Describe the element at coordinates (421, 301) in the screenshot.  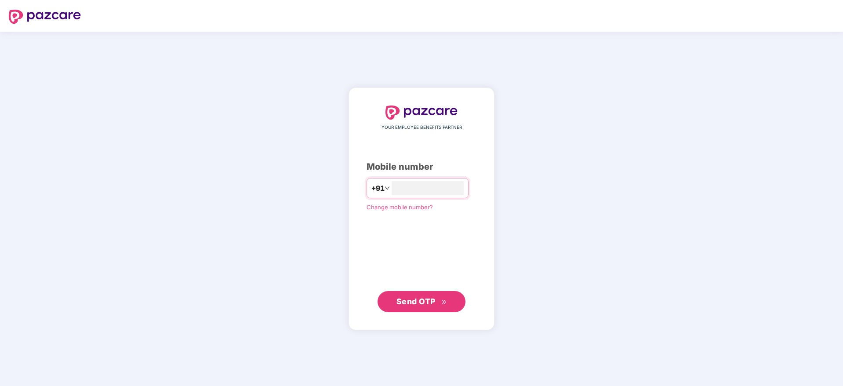
I see `button: Send OTPdouble-right` at that location.